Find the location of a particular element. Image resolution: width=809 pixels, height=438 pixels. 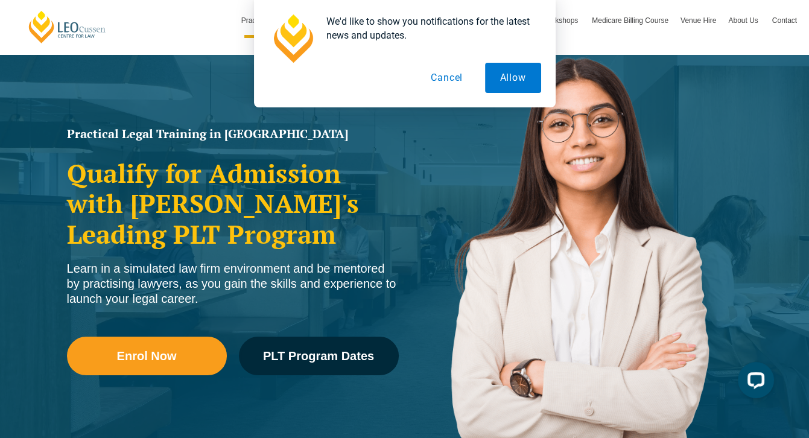

div: We'd like to show you notifications for the latest news and updates. is located at coordinates (429, 28).